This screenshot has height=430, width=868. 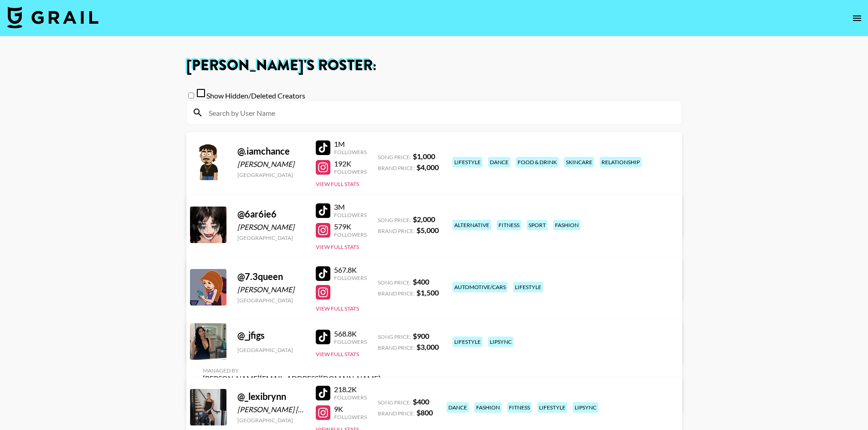 What do you see at coordinates (271, 396) in the screenshot?
I see `div: @ _lexibrynn` at bounding box center [271, 396].